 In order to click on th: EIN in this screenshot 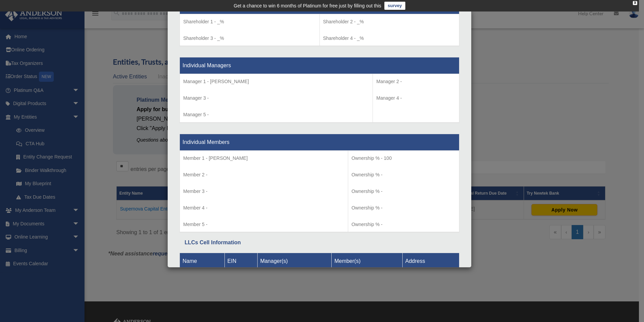, I will do `click(241, 261)`.